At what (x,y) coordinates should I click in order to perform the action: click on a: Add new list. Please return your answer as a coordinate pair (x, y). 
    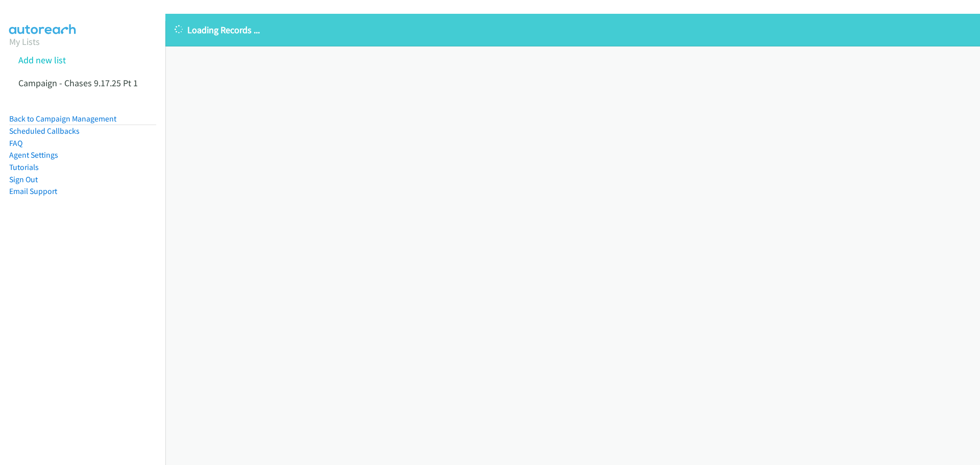
    Looking at the image, I should click on (42, 59).